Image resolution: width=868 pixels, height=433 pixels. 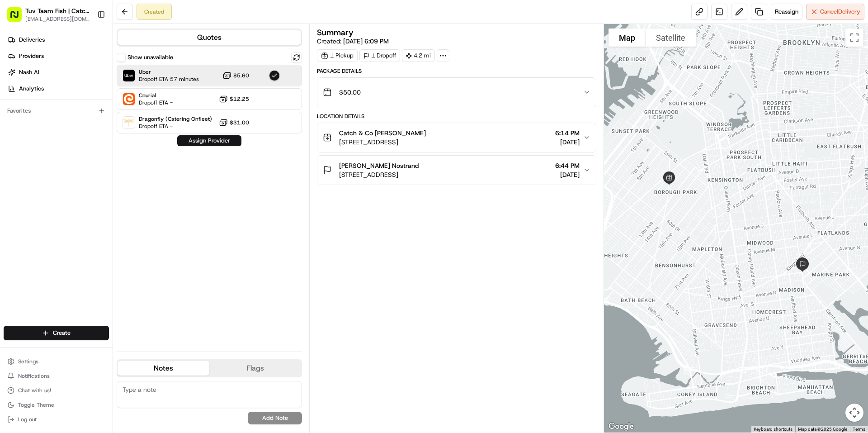 What do you see at coordinates (129, 76) in the screenshot?
I see `img: Uber` at bounding box center [129, 76].